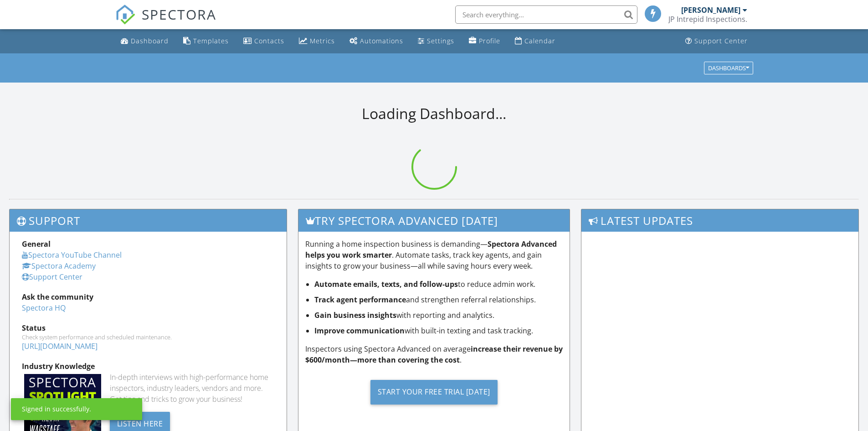  What do you see at coordinates (708, 19) in the screenshot?
I see `div: JP Intrepid Inspections.` at bounding box center [708, 19].